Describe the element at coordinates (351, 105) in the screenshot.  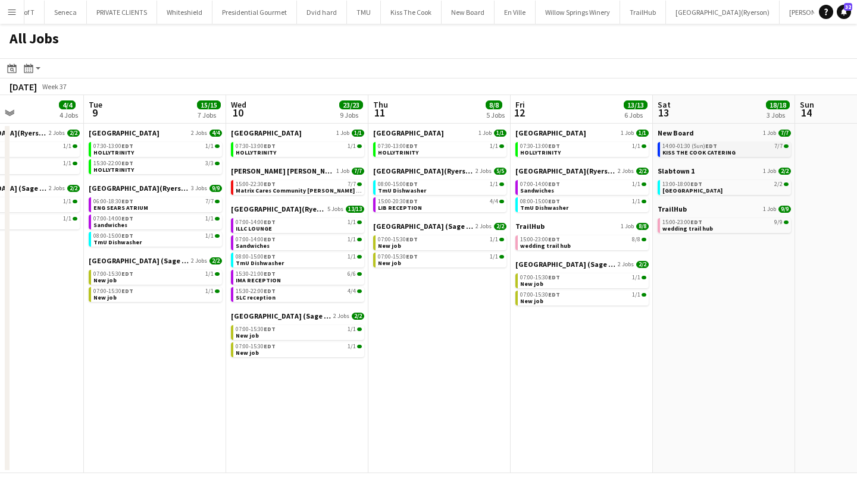
I see `span: 23/23` at that location.